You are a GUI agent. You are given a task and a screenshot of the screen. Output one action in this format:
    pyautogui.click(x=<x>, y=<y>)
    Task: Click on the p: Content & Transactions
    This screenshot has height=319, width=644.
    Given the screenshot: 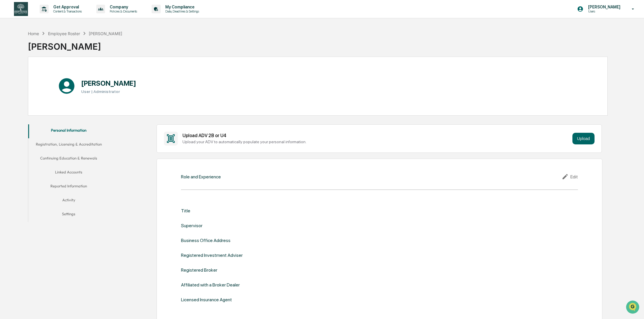 What is the action you would take?
    pyautogui.click(x=67, y=12)
    